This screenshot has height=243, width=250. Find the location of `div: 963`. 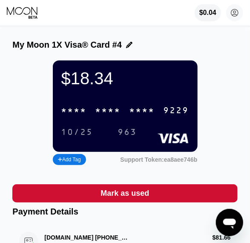

div: 963 is located at coordinates (127, 132).